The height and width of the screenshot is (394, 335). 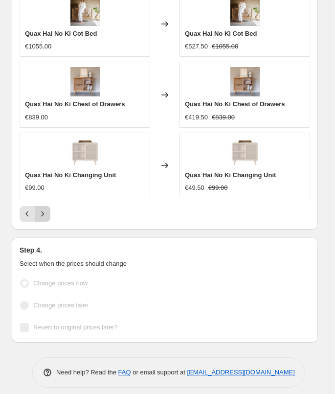 I want to click on span: Need help? Read the, so click(x=87, y=372).